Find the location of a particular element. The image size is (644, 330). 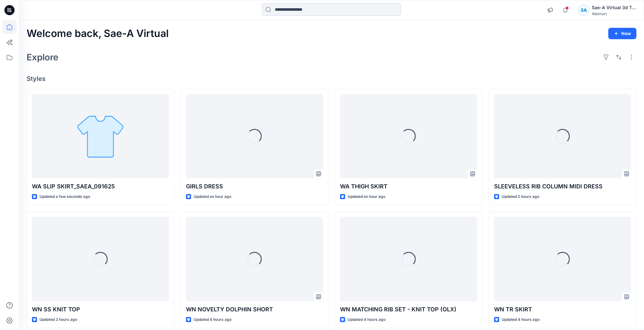

h2: Welcome back, Sae-A Virtual is located at coordinates (97, 33).